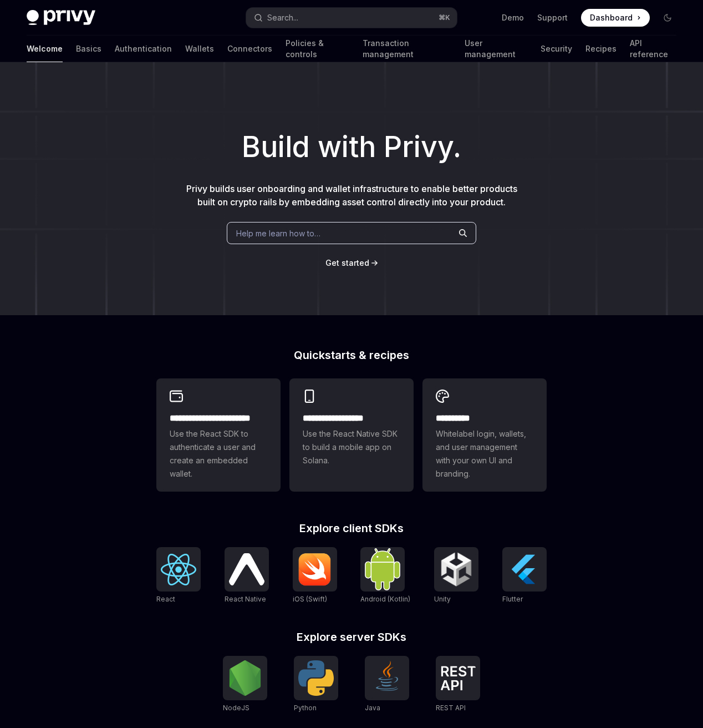 The width and height of the screenshot is (703, 728). I want to click on span: Android (Kotlin), so click(385, 599).